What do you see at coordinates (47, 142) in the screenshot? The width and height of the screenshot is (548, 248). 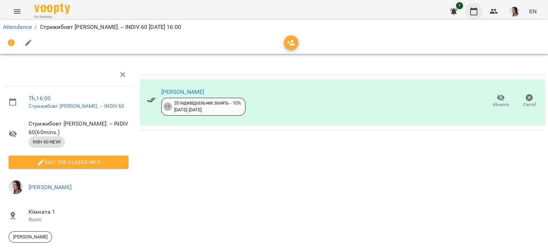 I see `span: Indiv 60 NEW!` at bounding box center [47, 142].